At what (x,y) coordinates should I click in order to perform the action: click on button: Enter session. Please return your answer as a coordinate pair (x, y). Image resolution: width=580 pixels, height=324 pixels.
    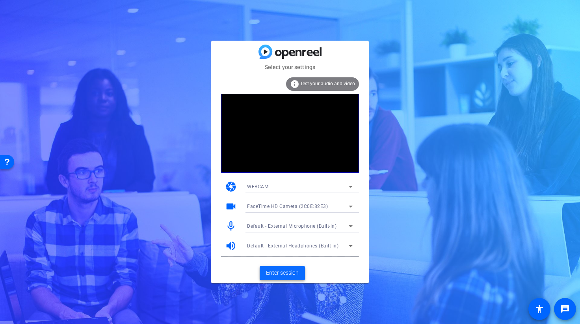
    Looking at the image, I should click on (282, 273).